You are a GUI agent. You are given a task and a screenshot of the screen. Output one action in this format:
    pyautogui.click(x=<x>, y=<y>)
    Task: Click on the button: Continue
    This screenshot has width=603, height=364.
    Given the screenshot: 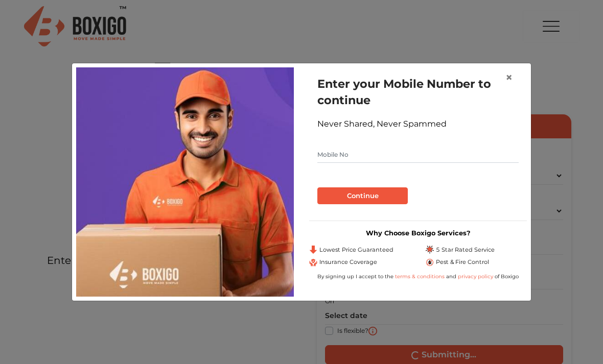 What is the action you would take?
    pyautogui.click(x=363, y=196)
    